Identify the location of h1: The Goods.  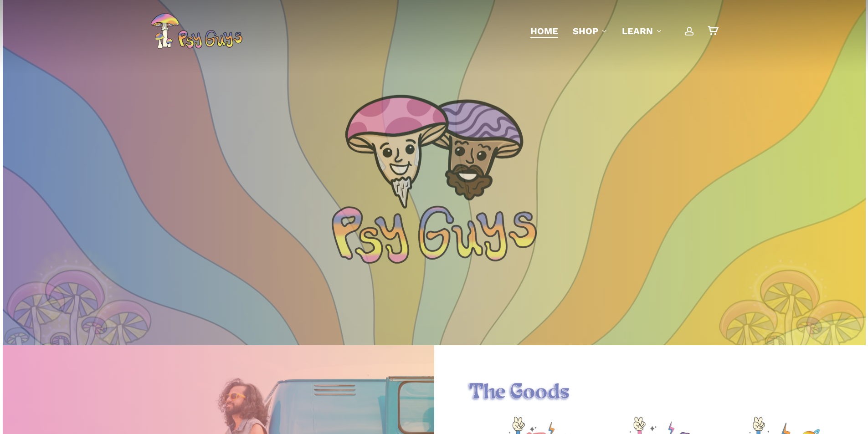
(650, 394).